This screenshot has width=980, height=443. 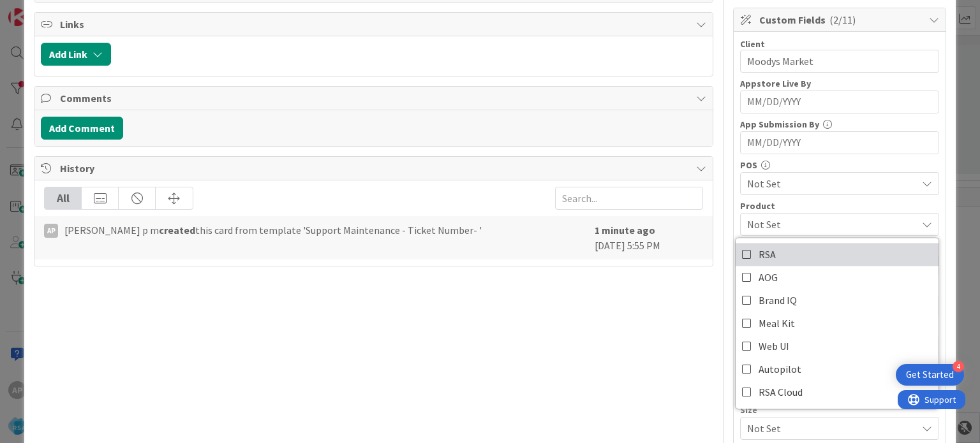 I want to click on span: Autopilot, so click(x=779, y=370).